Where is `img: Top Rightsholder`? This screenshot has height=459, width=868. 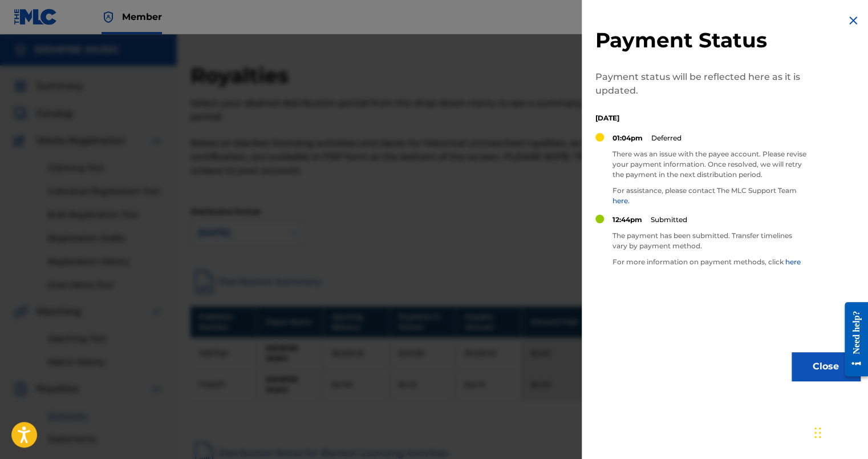 img: Top Rightsholder is located at coordinates (109, 17).